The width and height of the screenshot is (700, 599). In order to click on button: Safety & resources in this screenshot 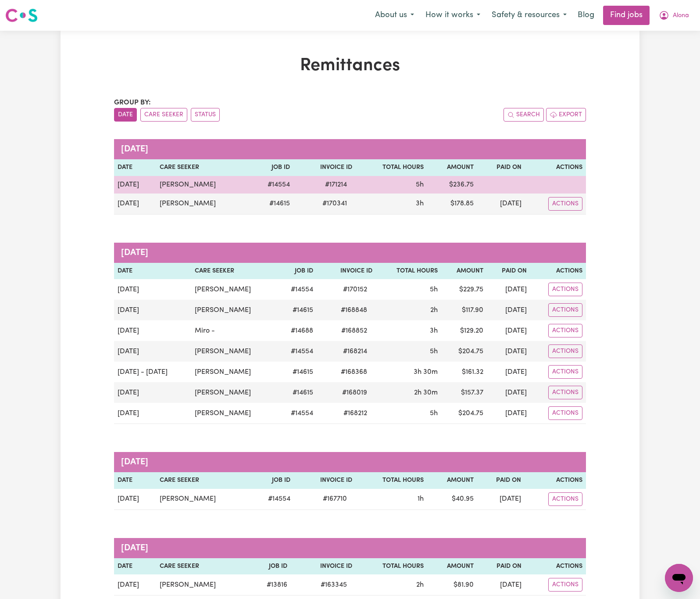, I will do `click(529, 15)`.